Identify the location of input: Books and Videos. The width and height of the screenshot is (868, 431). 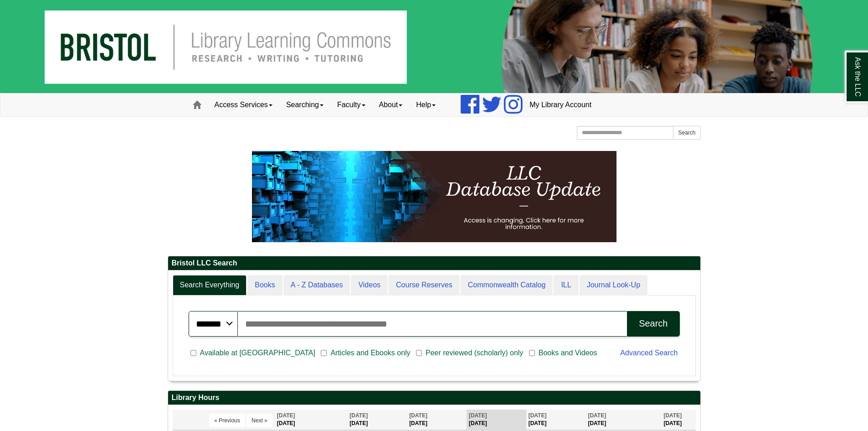
(532, 353).